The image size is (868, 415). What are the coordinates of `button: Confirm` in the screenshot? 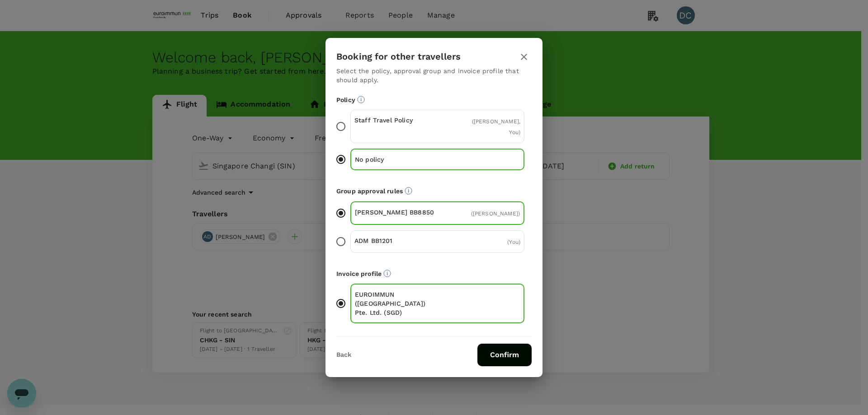 It's located at (505, 355).